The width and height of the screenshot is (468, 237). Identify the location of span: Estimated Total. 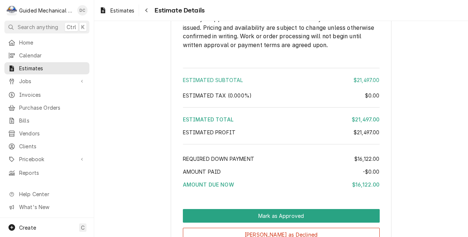
(208, 119).